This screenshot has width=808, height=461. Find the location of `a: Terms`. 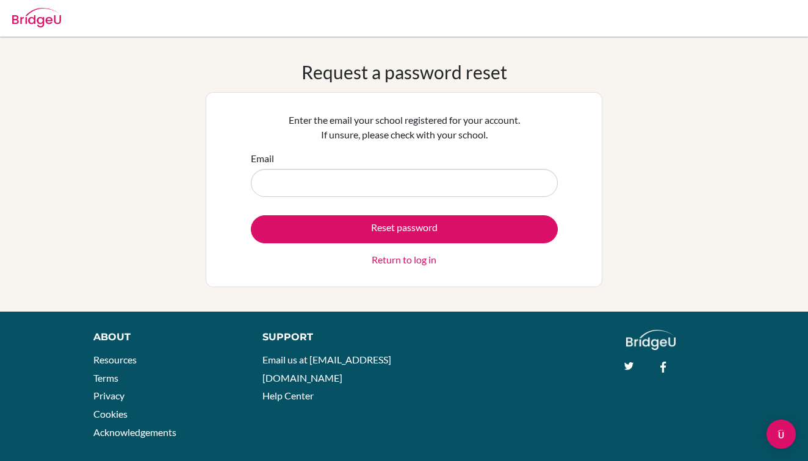

a: Terms is located at coordinates (106, 378).